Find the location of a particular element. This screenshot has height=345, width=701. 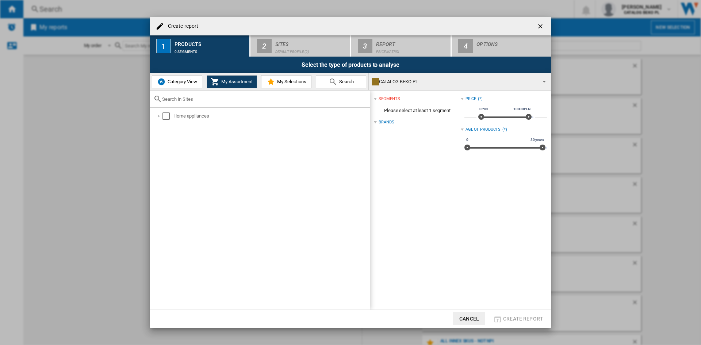

div: Select the type of products to analyse is located at coordinates (351, 65).